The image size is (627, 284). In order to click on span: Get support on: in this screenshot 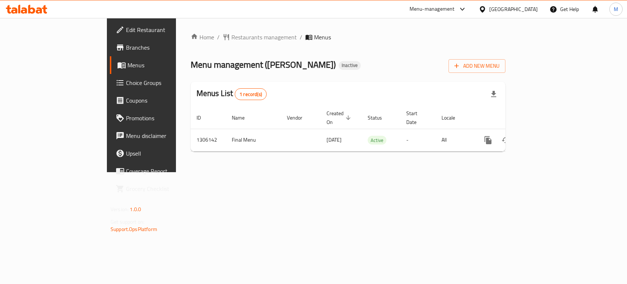, I will do `click(127, 221)`.